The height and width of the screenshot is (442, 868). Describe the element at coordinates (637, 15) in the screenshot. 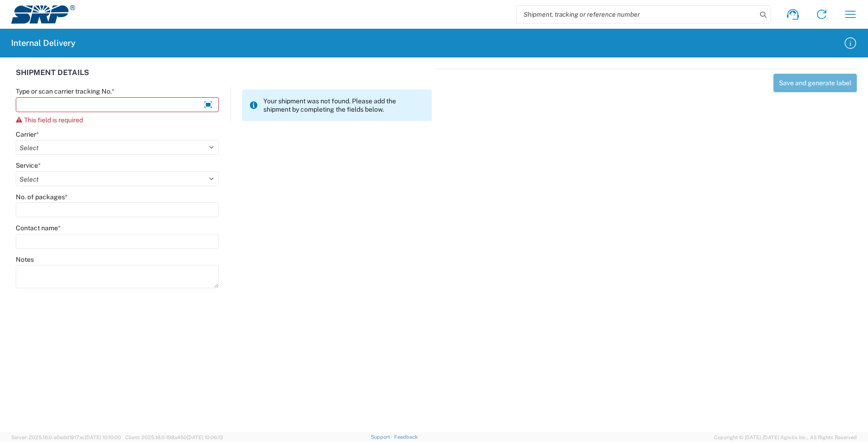

I see `input: Shipment, tracking or reference number` at that location.